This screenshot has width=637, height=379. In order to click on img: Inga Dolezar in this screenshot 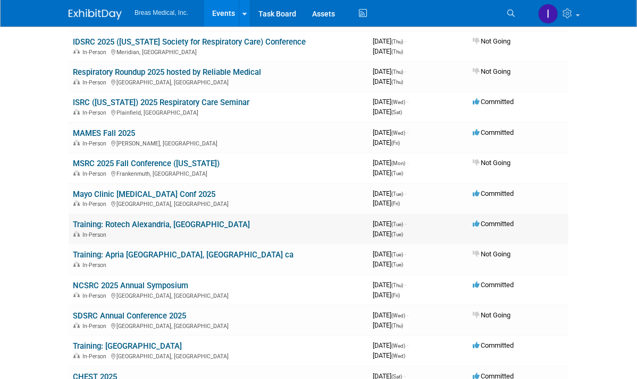, I will do `click(548, 14)`.